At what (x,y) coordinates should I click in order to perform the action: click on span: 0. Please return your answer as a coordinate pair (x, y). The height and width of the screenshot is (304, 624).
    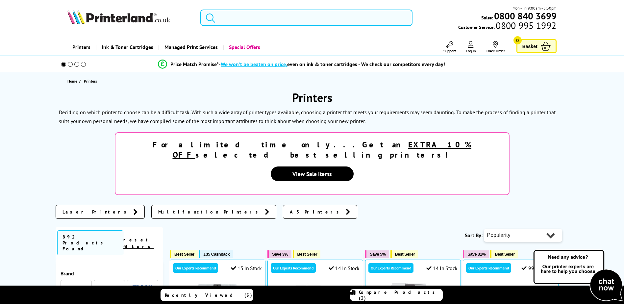
    Looking at the image, I should click on (517, 40).